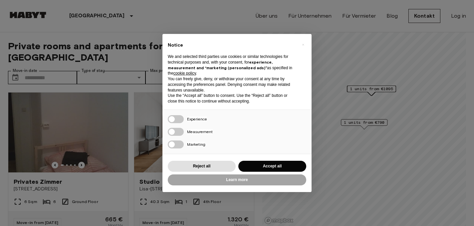 This screenshot has width=474, height=226. Describe the element at coordinates (303, 45) in the screenshot. I see `button: Close this notice` at that location.